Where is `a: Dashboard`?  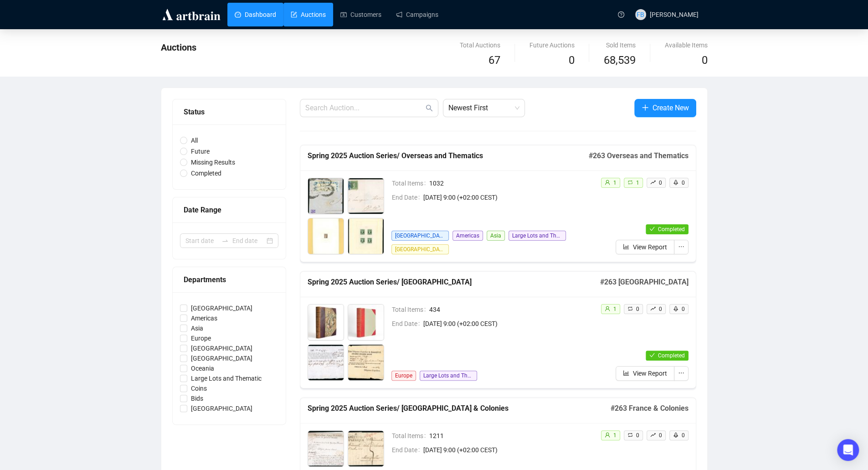
a: Dashboard is located at coordinates (255, 14).